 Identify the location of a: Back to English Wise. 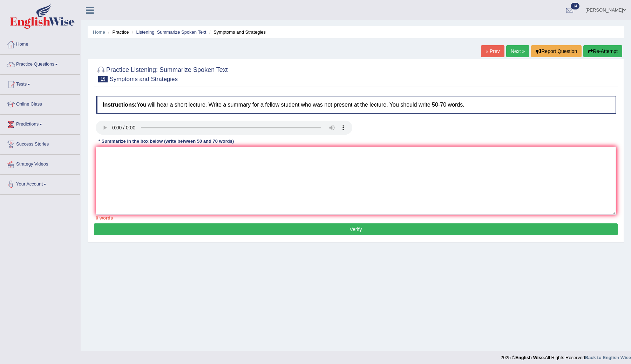
(608, 357).